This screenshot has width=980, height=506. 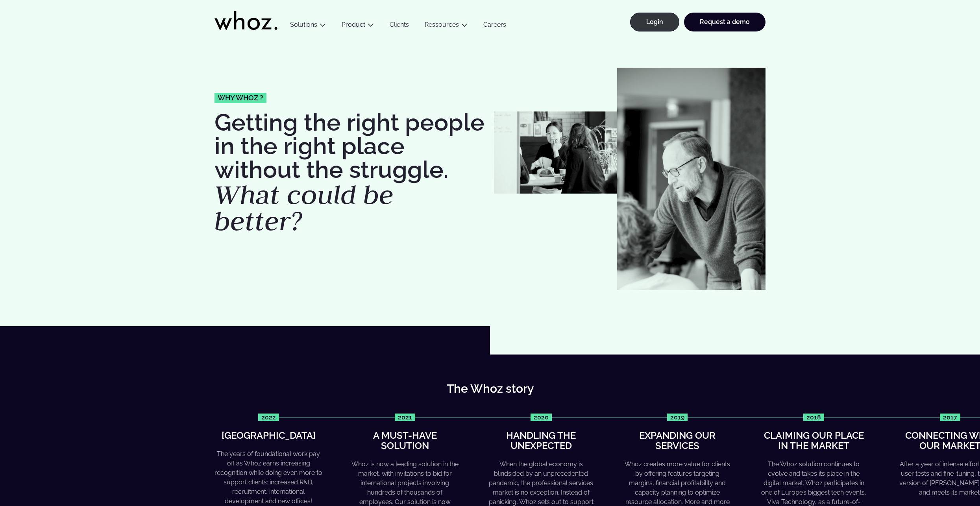 I want to click on p: 2020, so click(x=541, y=417).